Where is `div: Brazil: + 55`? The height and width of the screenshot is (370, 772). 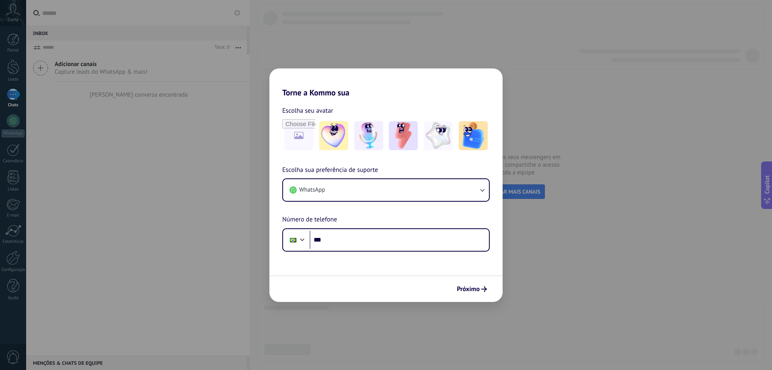
div: Brazil: + 55 is located at coordinates (293, 240).